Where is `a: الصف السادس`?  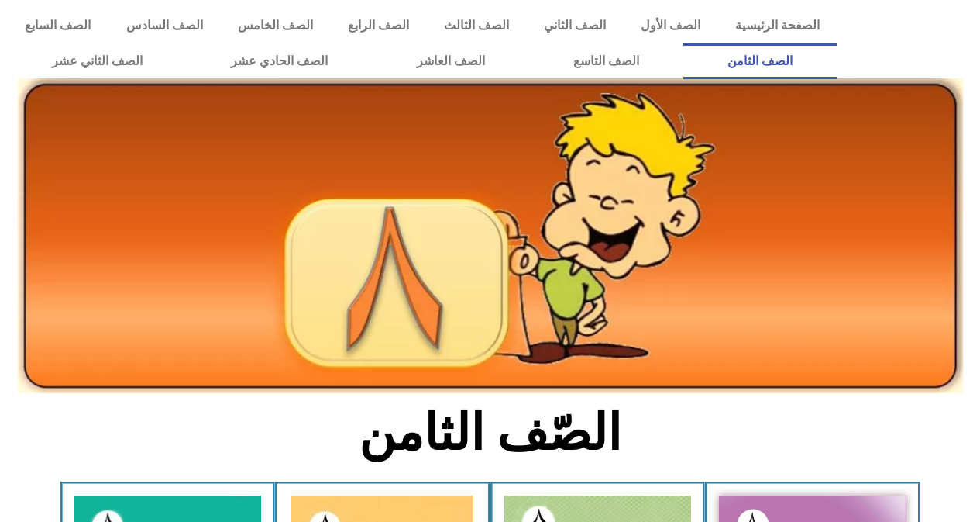 a: الصف السادس is located at coordinates (165, 26).